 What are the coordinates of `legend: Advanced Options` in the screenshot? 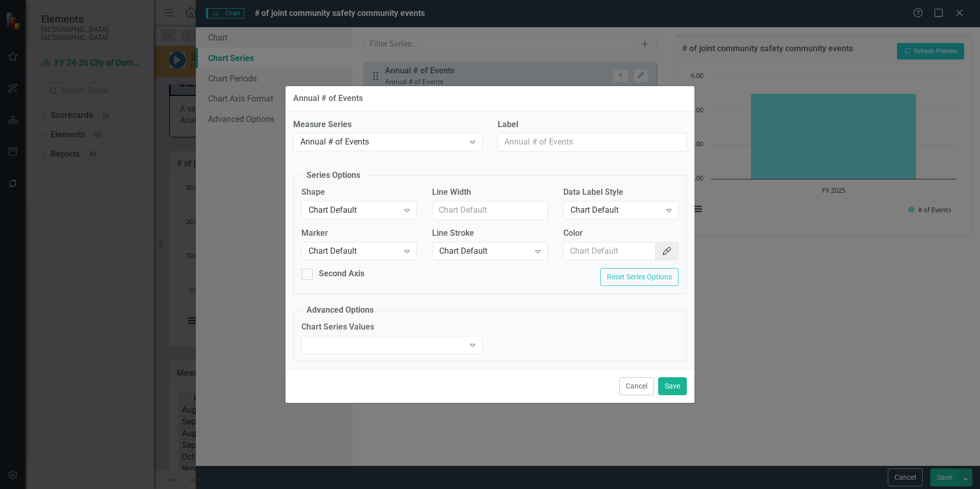 It's located at (340, 310).